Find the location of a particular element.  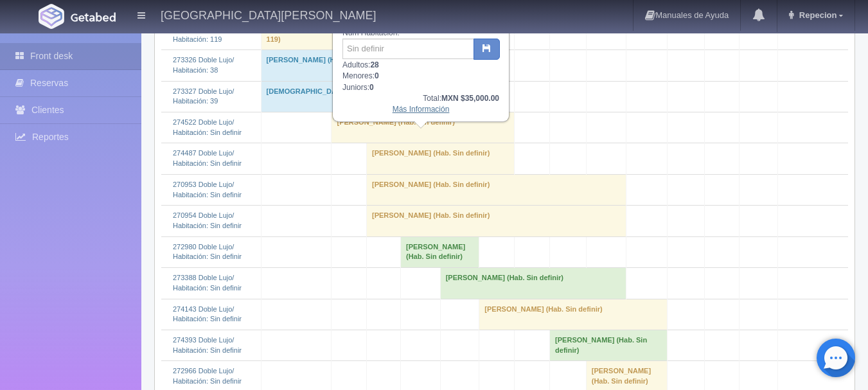

a: Más Información is located at coordinates (421, 109).